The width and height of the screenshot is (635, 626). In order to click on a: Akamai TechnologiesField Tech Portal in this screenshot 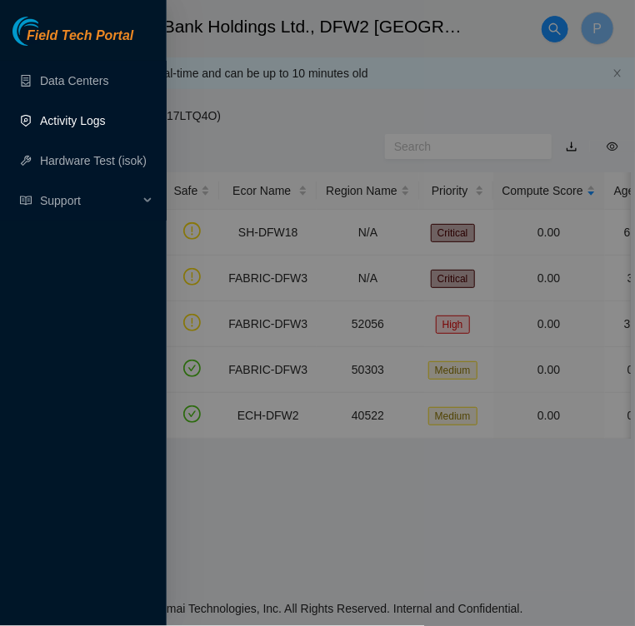, I will do `click(72, 41)`.